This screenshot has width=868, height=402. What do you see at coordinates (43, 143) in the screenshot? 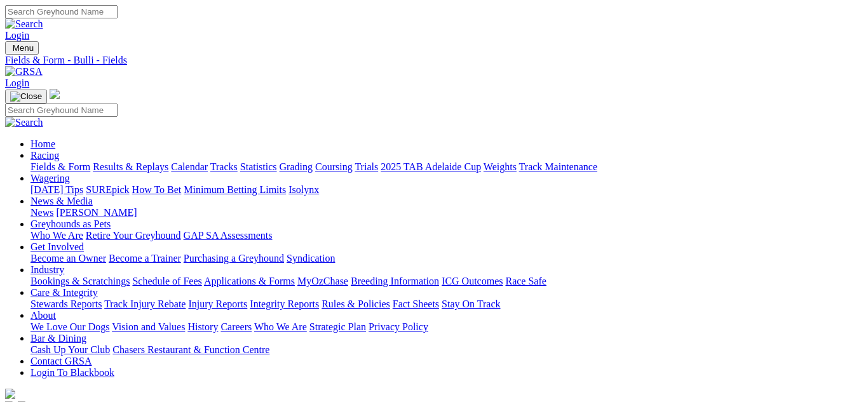
I see `a: Home` at bounding box center [43, 143].